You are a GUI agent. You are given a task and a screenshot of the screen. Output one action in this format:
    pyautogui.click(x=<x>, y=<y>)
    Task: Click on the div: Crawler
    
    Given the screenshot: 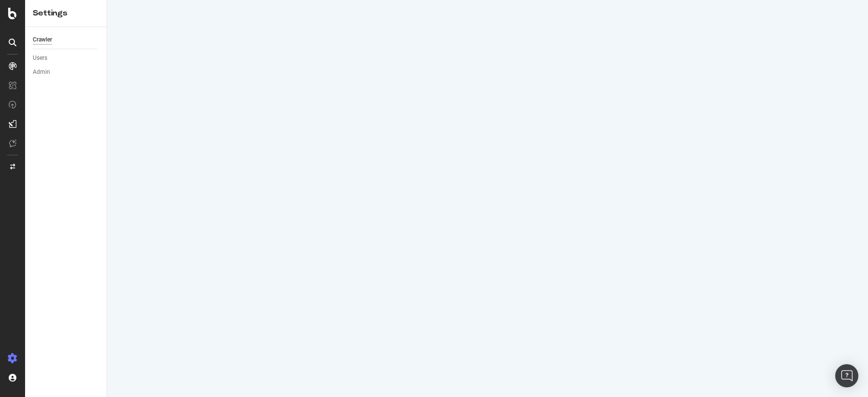 What is the action you would take?
    pyautogui.click(x=43, y=40)
    